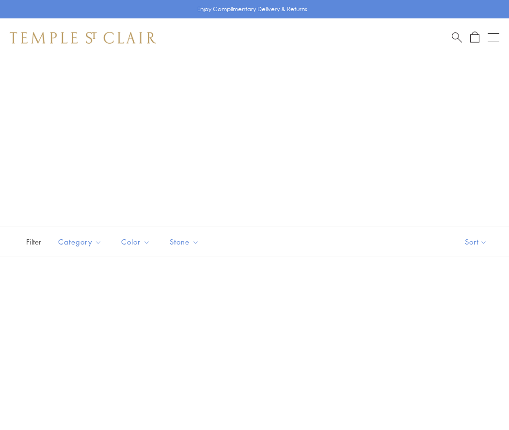  Describe the element at coordinates (83, 38) in the screenshot. I see `img: Temple St. Clair` at that location.